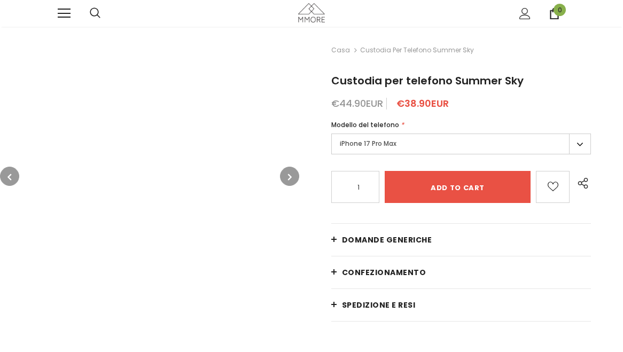 This screenshot has height=352, width=623. What do you see at coordinates (461, 305) in the screenshot?
I see `a: Spedizione e resi` at bounding box center [461, 305].